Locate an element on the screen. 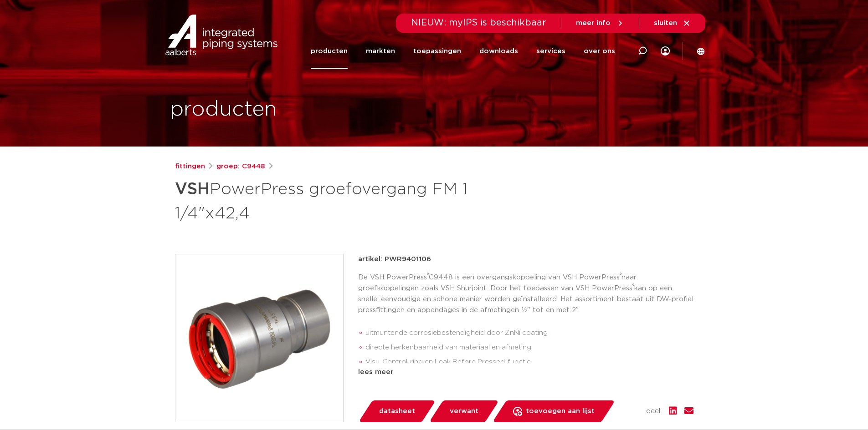 This screenshot has width=868, height=430. li: Visu-Control-ring en Leak Before Pressed-functie is located at coordinates (529, 363).